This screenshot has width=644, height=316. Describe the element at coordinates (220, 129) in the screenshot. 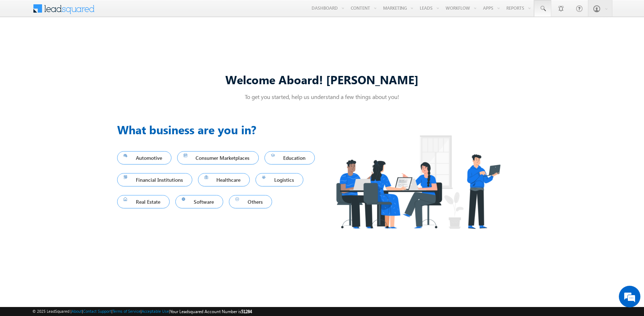

I see `h3: What business are you in?` at that location.